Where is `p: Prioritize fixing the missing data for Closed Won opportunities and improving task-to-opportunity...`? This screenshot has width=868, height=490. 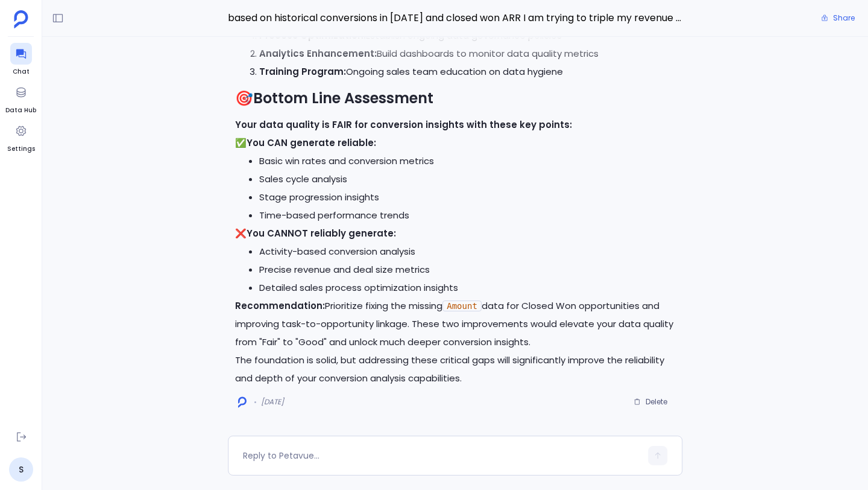 p: Prioritize fixing the missing data for Closed Won opportunities and improving task-to-opportunity... is located at coordinates (455, 324).